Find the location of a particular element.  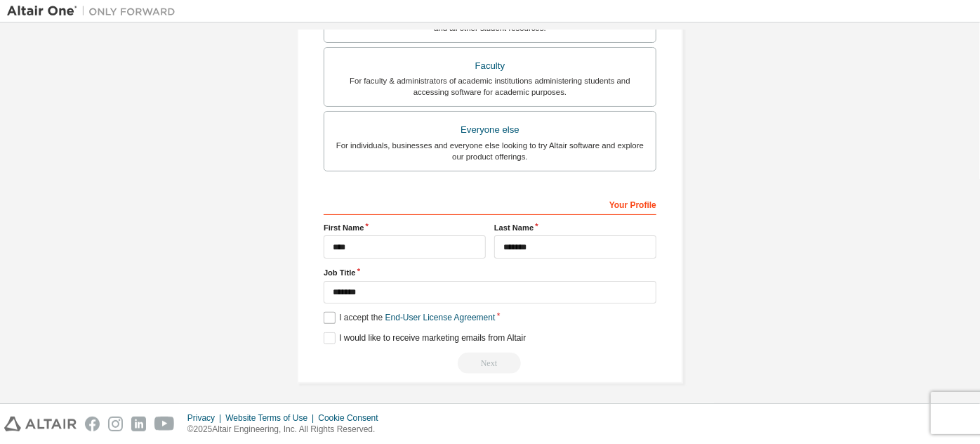

a: End-User License Agreement is located at coordinates (440, 317).